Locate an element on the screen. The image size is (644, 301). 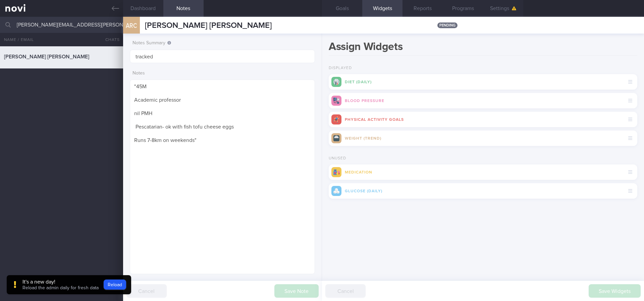
div: Physical Activity Goals is located at coordinates (483, 119).